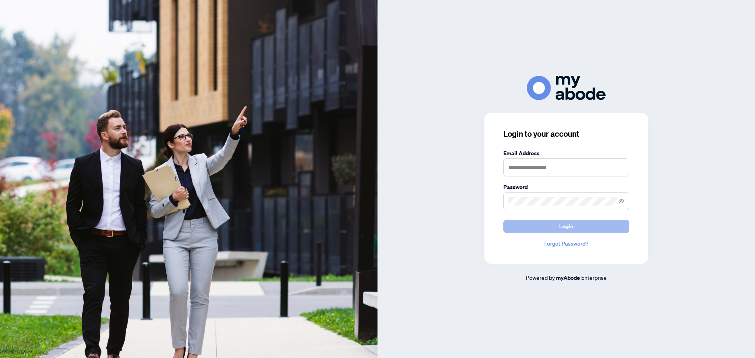  Describe the element at coordinates (567, 227) in the screenshot. I see `span: Login` at that location.